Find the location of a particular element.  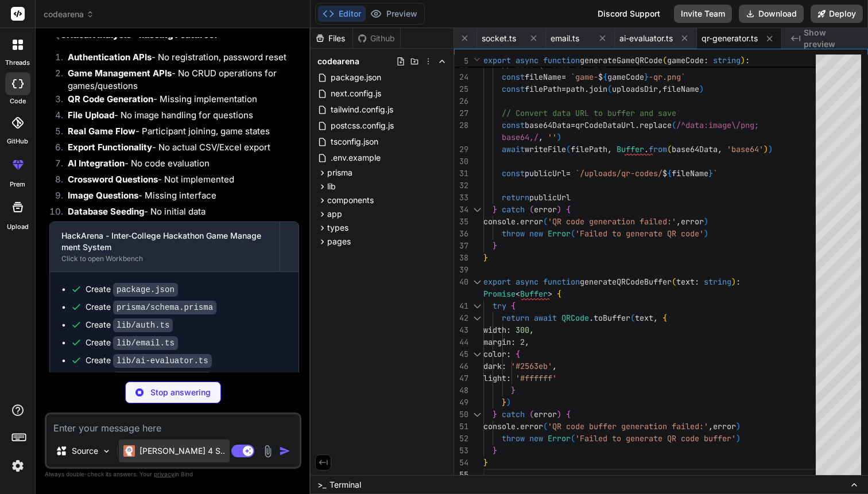

li: - No actual CSV/Excel export is located at coordinates (178, 150).